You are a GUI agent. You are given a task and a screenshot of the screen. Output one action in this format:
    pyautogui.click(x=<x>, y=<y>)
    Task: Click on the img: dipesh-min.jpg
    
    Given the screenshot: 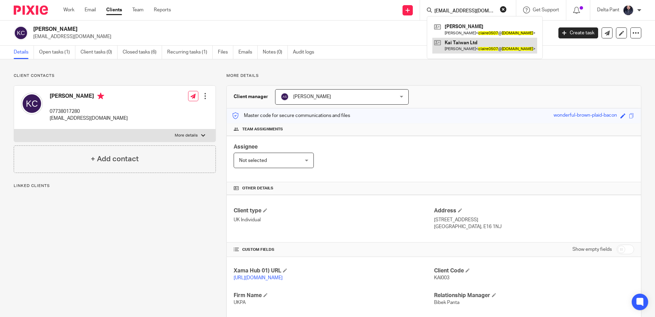 What is the action you would take?
    pyautogui.click(x=628, y=10)
    